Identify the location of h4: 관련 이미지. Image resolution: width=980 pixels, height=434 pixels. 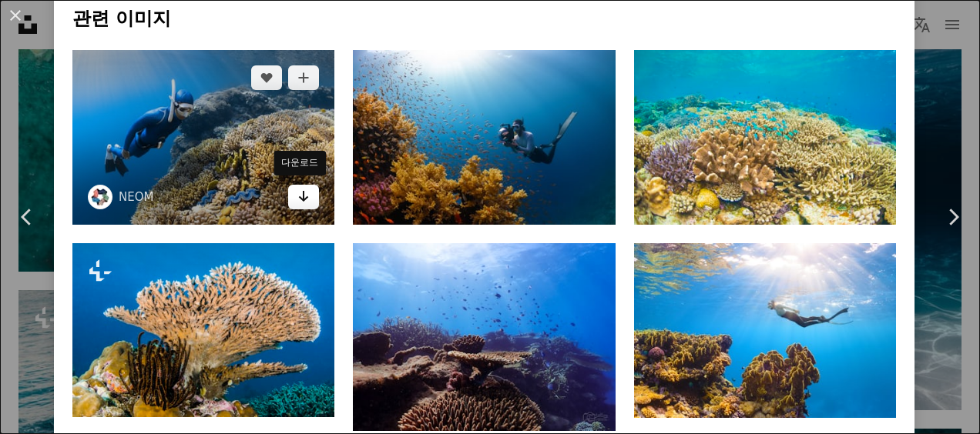
(484, 19).